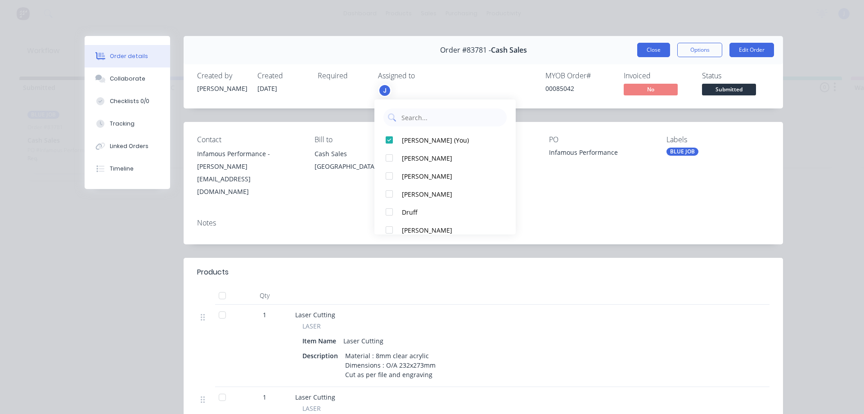  What do you see at coordinates (729, 89) in the screenshot?
I see `span: Submitted` at bounding box center [729, 89].